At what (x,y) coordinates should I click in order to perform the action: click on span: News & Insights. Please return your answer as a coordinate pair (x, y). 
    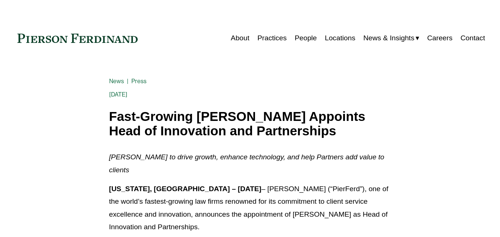
    Looking at the image, I should click on (389, 38).